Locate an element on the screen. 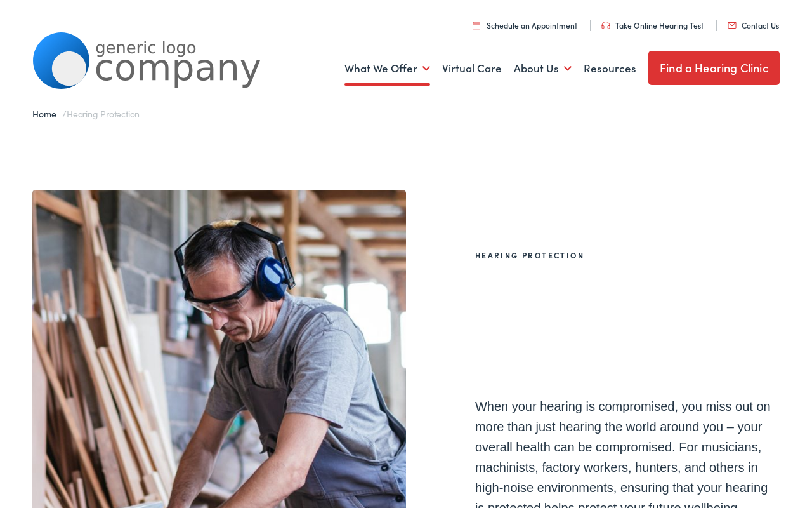  a: Find a Hearing Clinic is located at coordinates (713, 68).